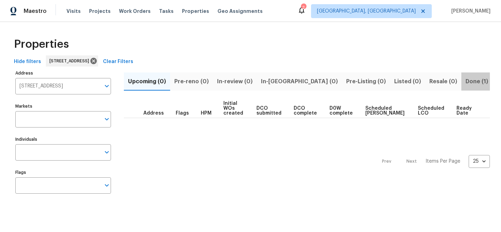 The image size is (501, 232). What do you see at coordinates (304, 8) in the screenshot?
I see `div: 2` at bounding box center [304, 8].